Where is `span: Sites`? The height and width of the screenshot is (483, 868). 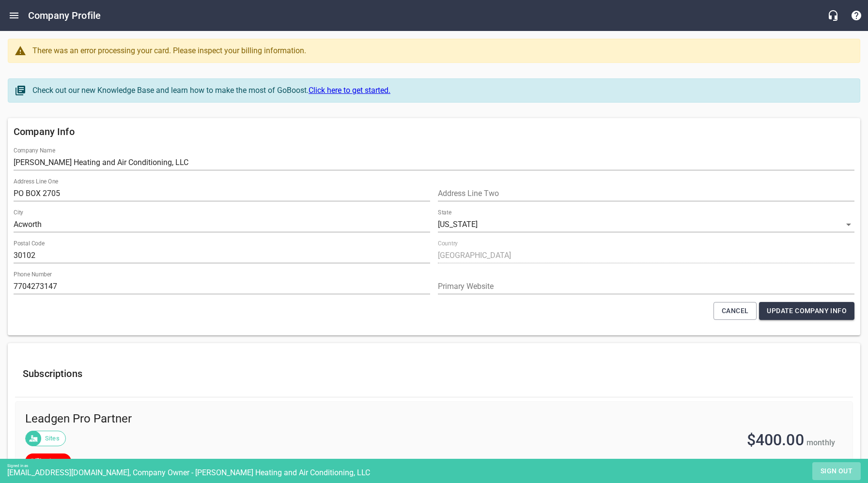 span: Sites is located at coordinates (52, 438).